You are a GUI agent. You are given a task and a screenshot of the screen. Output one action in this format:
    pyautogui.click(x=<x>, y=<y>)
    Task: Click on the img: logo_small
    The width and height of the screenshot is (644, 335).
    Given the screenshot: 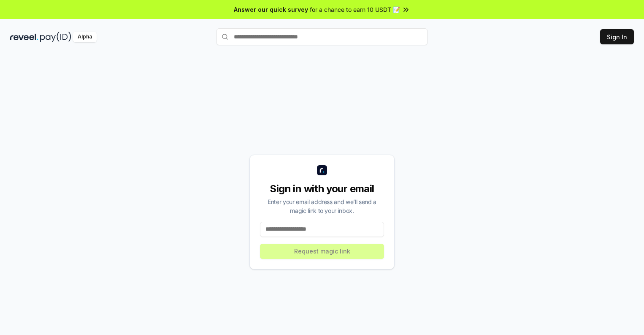 What is the action you would take?
    pyautogui.click(x=322, y=170)
    